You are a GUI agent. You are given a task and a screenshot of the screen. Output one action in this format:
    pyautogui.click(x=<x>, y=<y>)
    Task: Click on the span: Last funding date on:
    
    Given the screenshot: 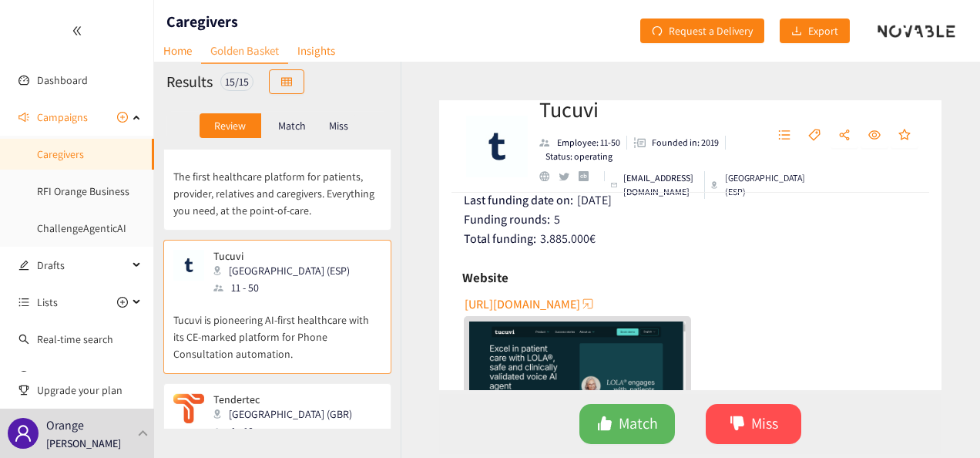 What is the action you would take?
    pyautogui.click(x=518, y=200)
    